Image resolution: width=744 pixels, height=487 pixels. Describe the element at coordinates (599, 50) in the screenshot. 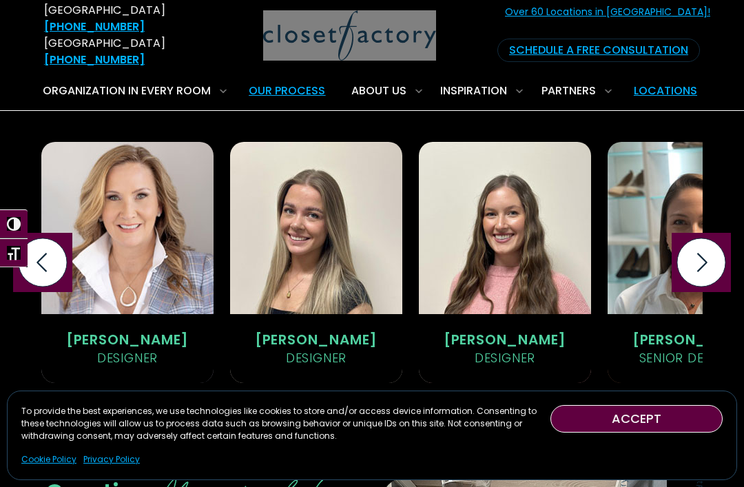

I see `a: Schedule a Free Consultation` at that location.